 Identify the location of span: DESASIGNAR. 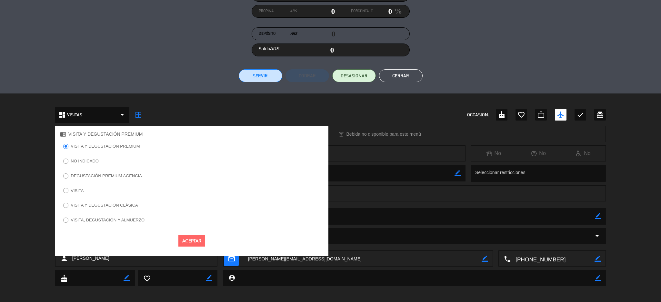
(354, 76).